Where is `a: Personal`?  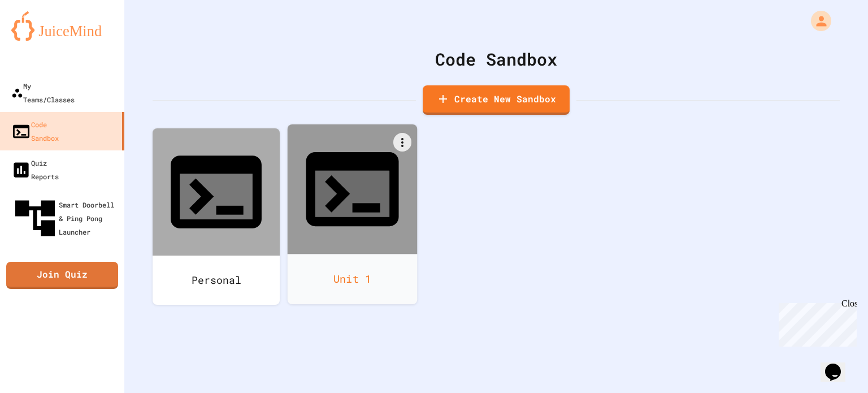 a: Personal is located at coordinates (216, 216).